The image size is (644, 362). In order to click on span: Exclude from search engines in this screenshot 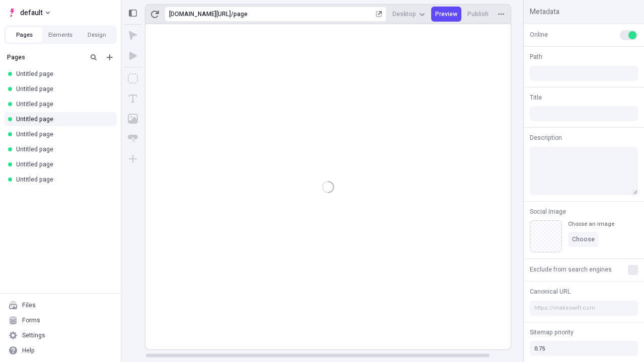, I will do `click(570, 269)`.